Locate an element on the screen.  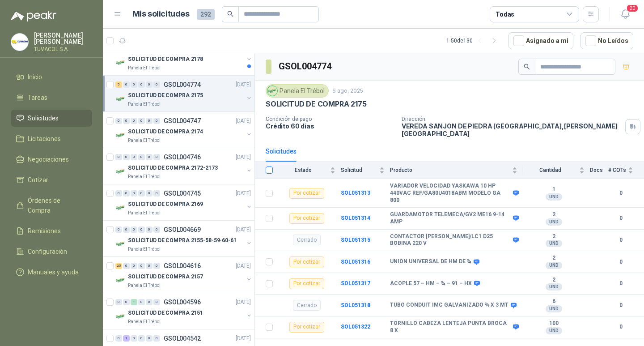
b: 1 is located at coordinates (553, 190).